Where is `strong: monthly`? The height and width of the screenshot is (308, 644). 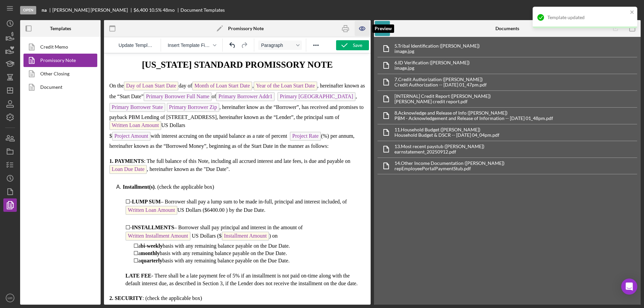 strong: monthly is located at coordinates (46, 200).